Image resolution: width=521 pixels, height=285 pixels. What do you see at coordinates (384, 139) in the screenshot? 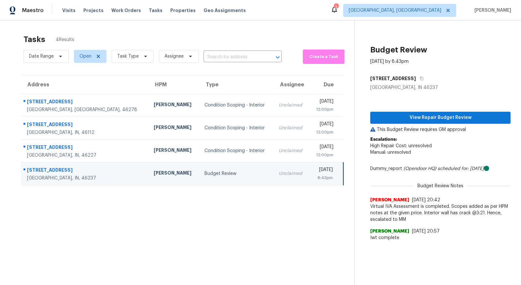
I see `b: Escalations:` at bounding box center [384, 139].